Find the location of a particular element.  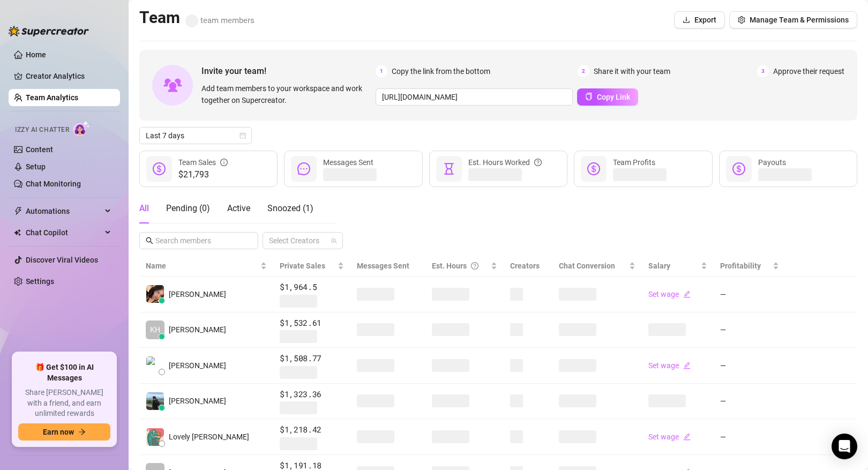

span: Automations is located at coordinates (64, 211).